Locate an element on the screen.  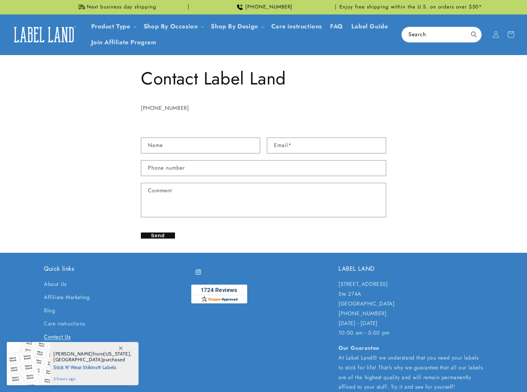
a: Affiliate Marketing is located at coordinates (67, 297).